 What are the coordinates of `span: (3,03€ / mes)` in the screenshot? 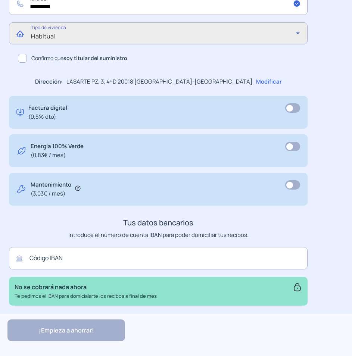 It's located at (51, 194).